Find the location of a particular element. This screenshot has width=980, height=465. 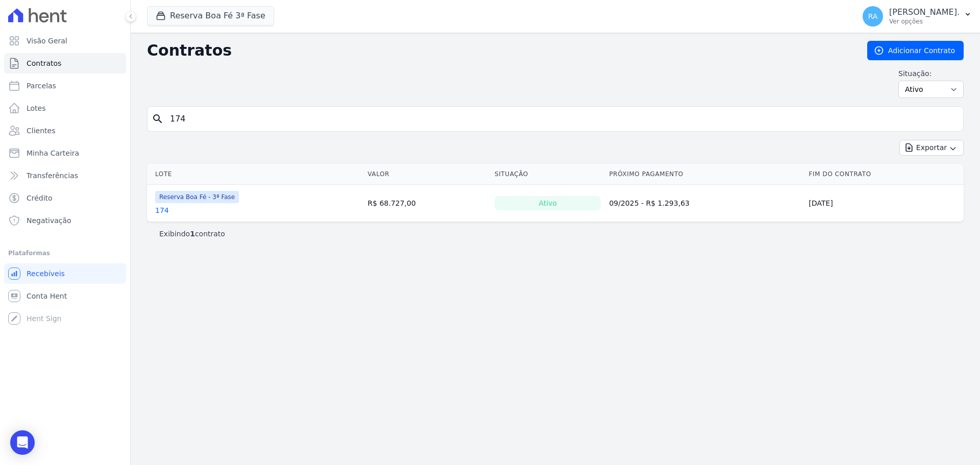

p: Exibindo contrato is located at coordinates (192, 233).